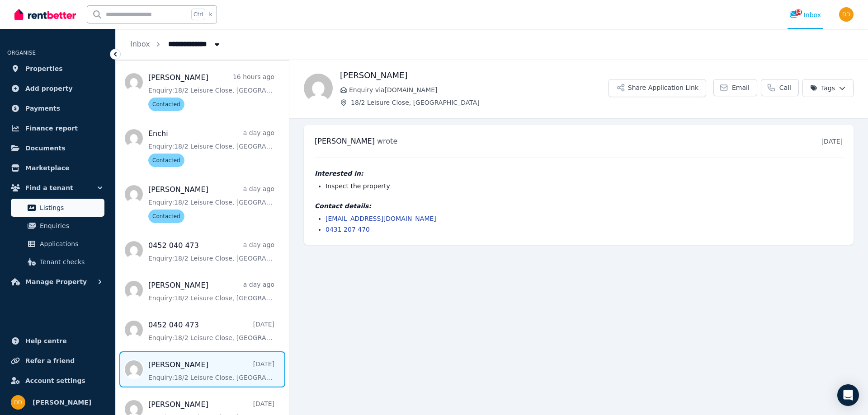  I want to click on span: Applications, so click(70, 244).